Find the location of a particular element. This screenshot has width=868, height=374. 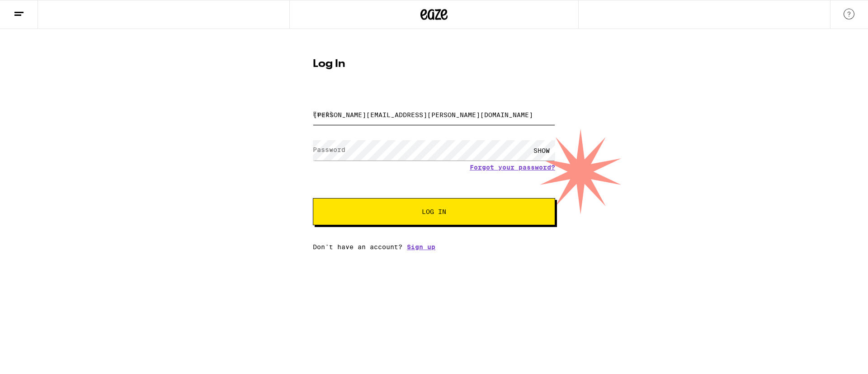

label: Password is located at coordinates (329, 149).